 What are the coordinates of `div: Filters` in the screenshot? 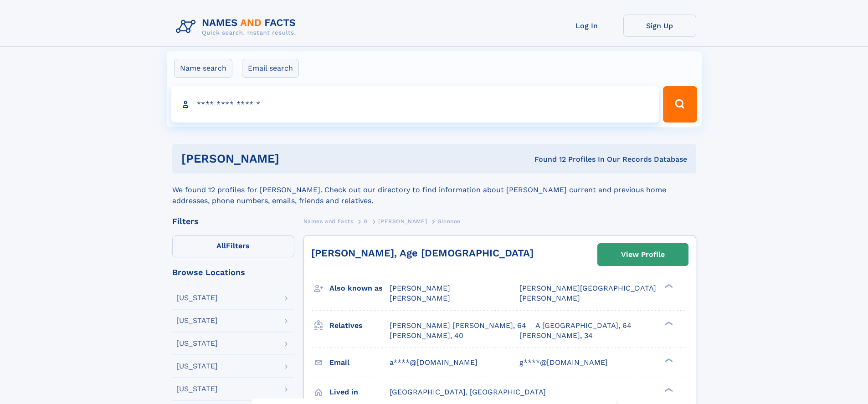 It's located at (234, 221).